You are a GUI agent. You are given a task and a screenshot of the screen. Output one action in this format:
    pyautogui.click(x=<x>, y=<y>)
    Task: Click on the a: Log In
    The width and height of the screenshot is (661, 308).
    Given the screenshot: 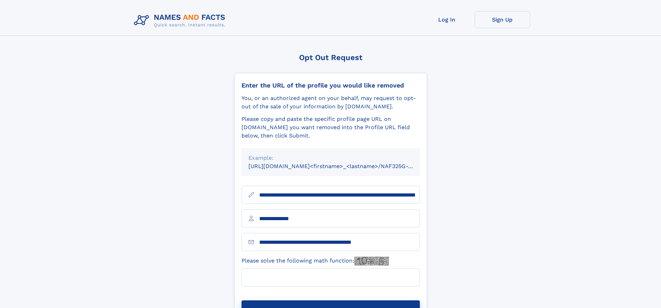 What is the action you would take?
    pyautogui.click(x=447, y=19)
    